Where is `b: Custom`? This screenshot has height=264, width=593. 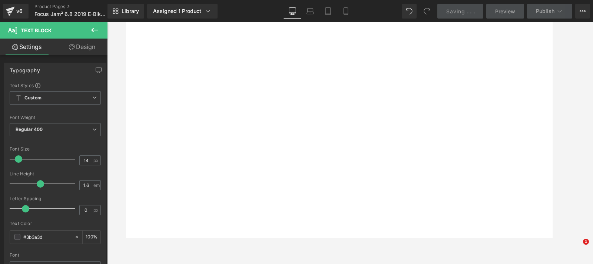
b: Custom is located at coordinates (33, 98).